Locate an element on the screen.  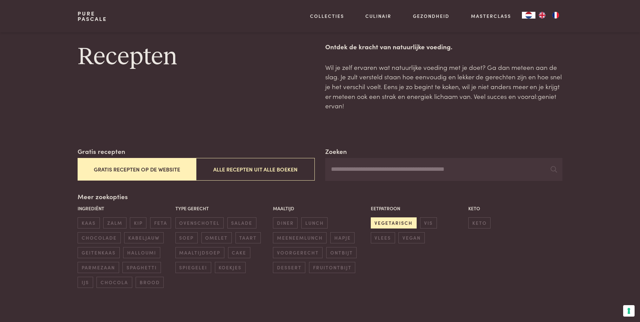
a: PurePascale is located at coordinates (92, 16).